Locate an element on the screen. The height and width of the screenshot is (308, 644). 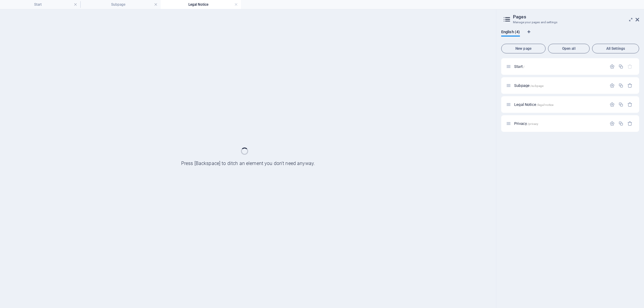
div: Legal Notice/legal-notice is located at coordinates (560, 104).